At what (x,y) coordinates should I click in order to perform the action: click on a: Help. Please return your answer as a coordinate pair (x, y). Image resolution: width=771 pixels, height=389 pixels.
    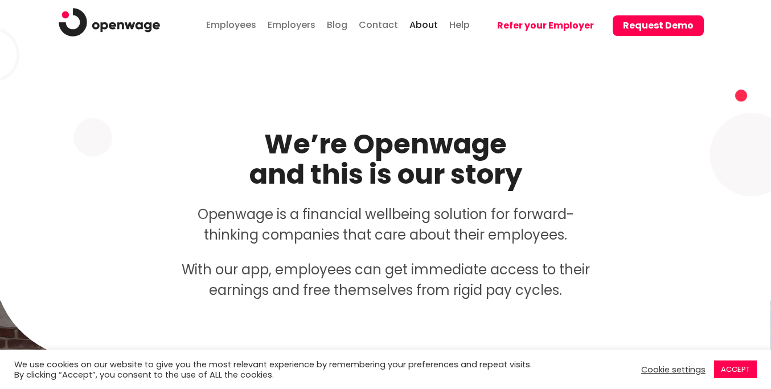
    Looking at the image, I should click on (460, 23).